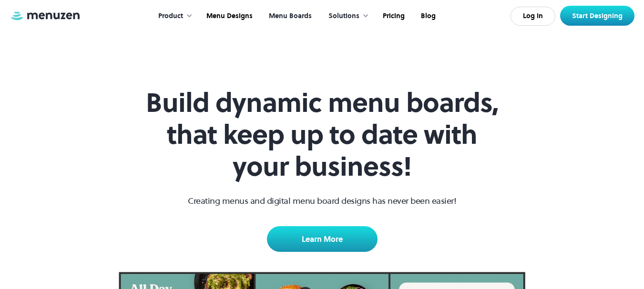  Describe the element at coordinates (321, 201) in the screenshot. I see `p: Creating menus and digital menu board designs has never been easier!` at that location.